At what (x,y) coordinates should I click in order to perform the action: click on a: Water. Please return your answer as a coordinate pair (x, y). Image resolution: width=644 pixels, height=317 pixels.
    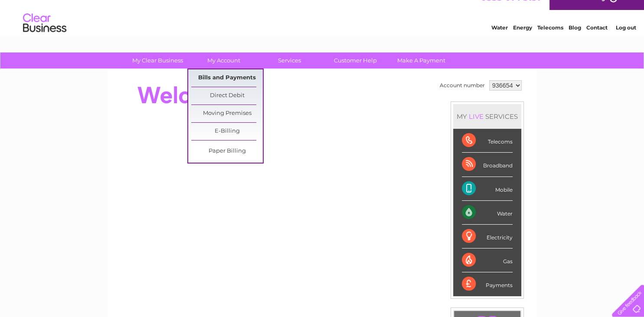
    Looking at the image, I should click on (500, 40).